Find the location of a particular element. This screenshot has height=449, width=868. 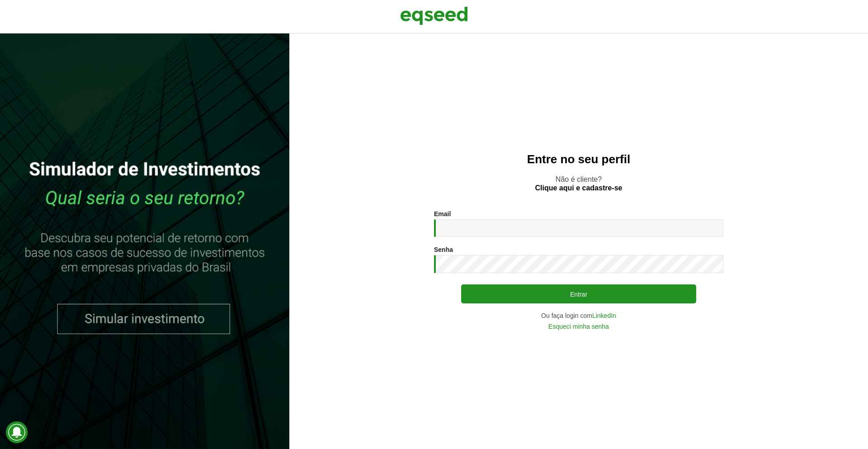

a: Clique aqui e cadastre-se is located at coordinates (579, 188).